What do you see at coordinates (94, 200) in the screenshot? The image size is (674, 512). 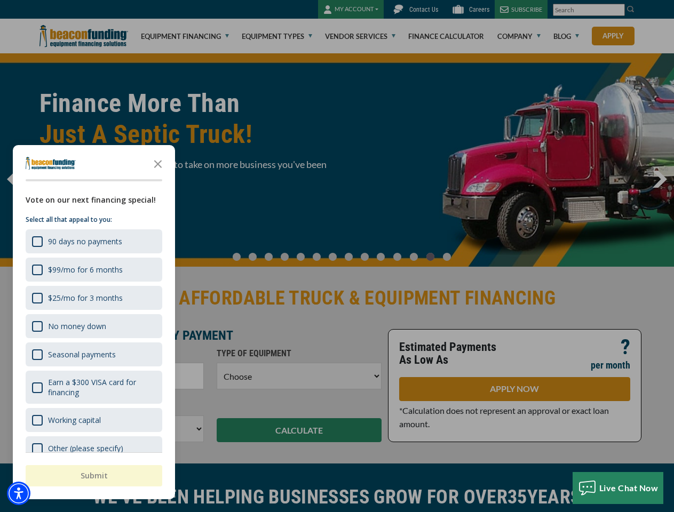 I see `div: Vote on our next financing special!` at bounding box center [94, 200].